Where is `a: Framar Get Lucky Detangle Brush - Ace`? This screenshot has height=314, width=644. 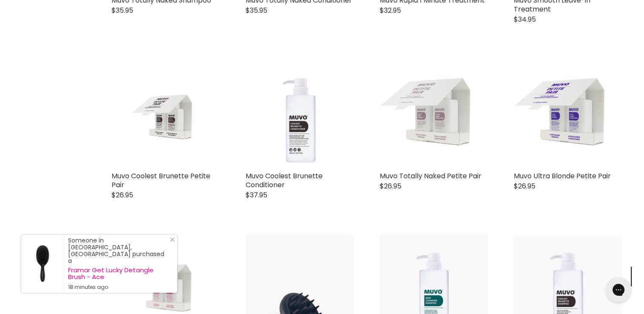 a: Framar Get Lucky Detangle Brush - Ace is located at coordinates (118, 273).